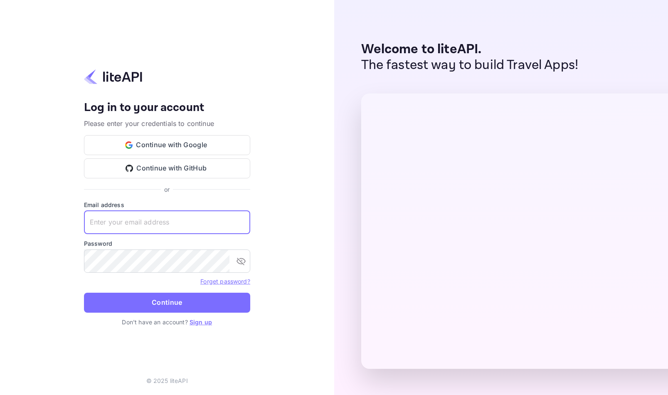 The width and height of the screenshot is (668, 395). What do you see at coordinates (167, 322) in the screenshot?
I see `p: Don't have an account?` at bounding box center [167, 322].